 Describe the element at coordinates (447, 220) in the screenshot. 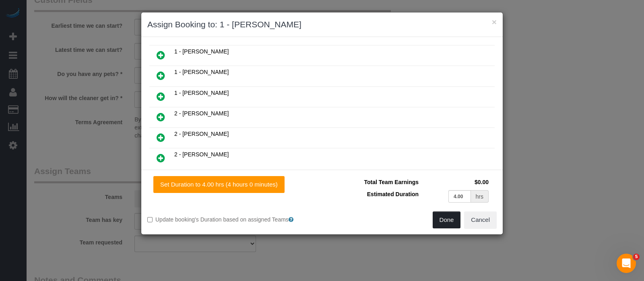

I see `button: Done` at that location.